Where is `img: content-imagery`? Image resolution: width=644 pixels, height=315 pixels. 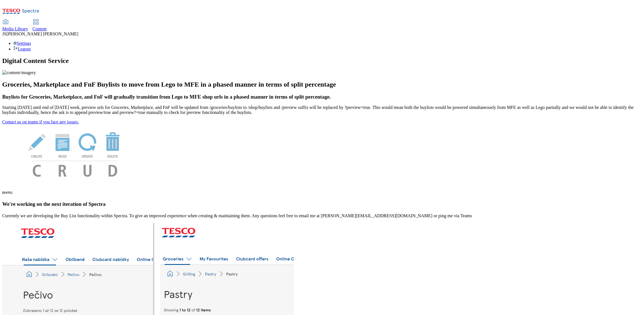
img: content-imagery is located at coordinates (19, 73).